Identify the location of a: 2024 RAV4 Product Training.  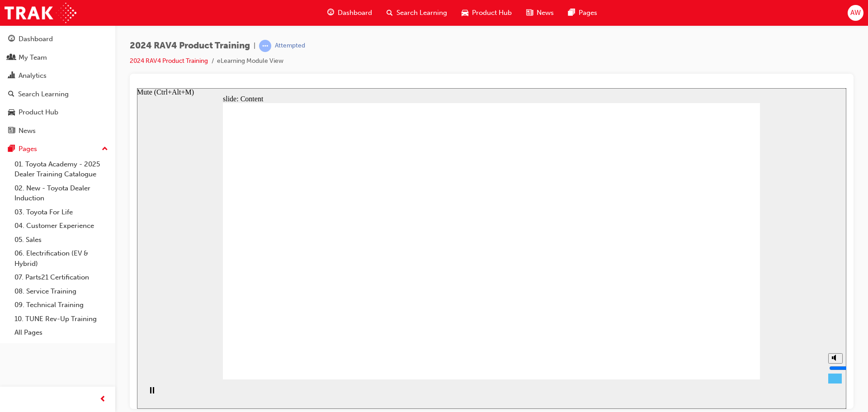
(168, 61).